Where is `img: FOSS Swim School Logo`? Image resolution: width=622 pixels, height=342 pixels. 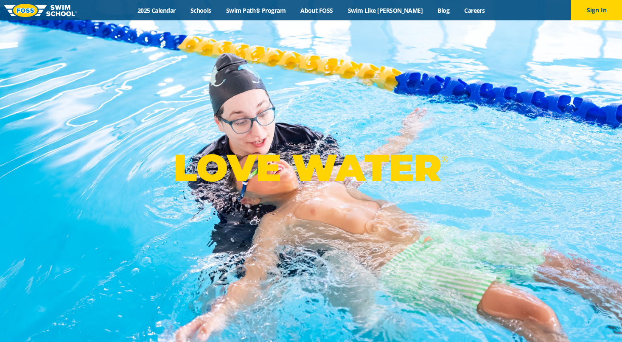 img: FOSS Swim School Logo is located at coordinates (40, 10).